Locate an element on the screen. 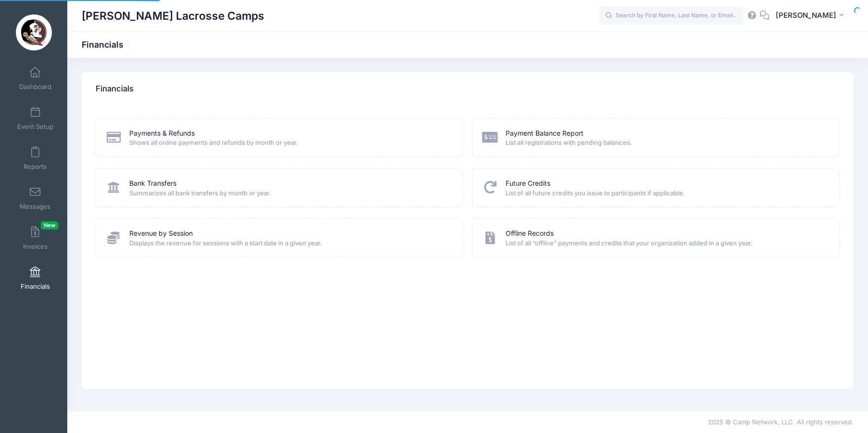  span: Messages is located at coordinates (35, 207).